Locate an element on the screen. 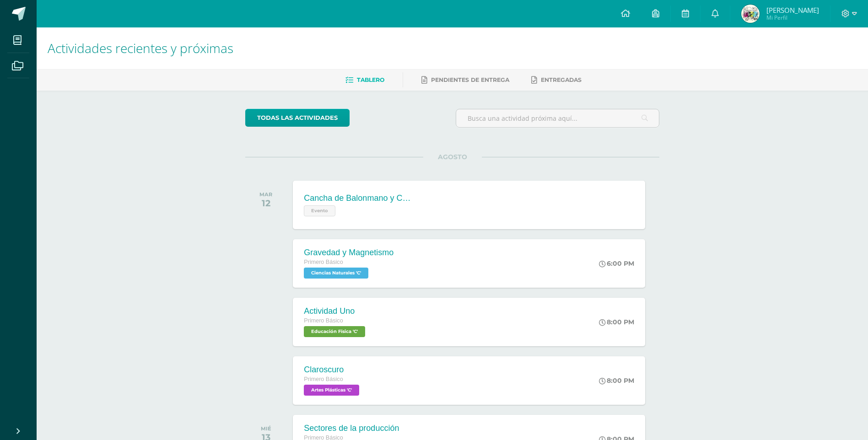 This screenshot has width=868, height=440. input: Busca una actividad próxima aquí... is located at coordinates (557, 118).